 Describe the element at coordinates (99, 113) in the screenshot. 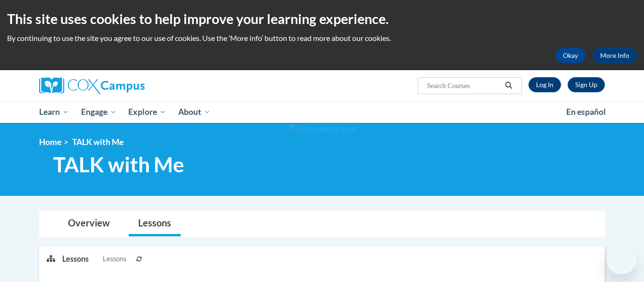

I see `span: Engage` at that location.